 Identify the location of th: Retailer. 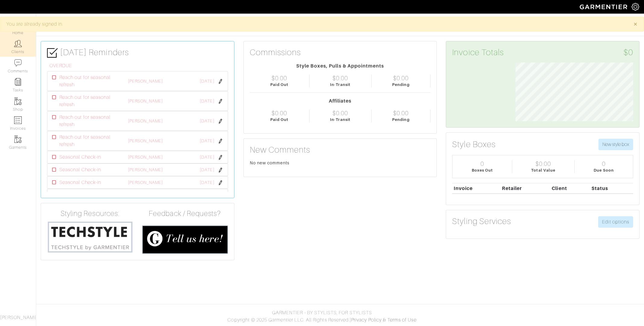
(526, 188).